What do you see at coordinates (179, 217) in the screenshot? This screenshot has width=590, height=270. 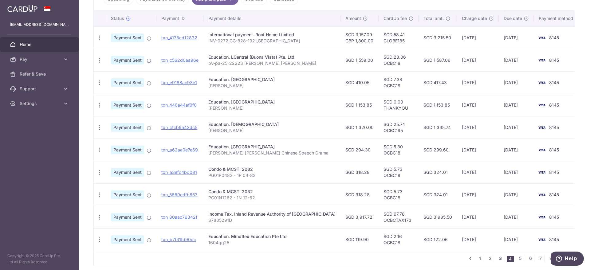 I see `a: txn_80aac76342f` at bounding box center [179, 217].